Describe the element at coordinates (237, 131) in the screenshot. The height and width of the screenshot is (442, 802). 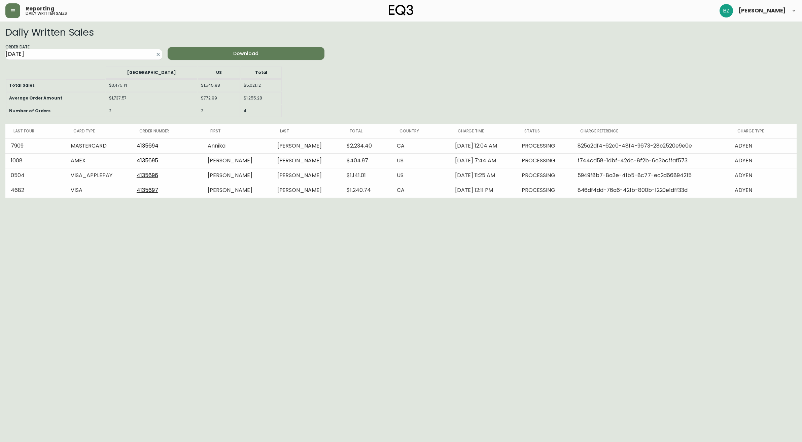
I see `th: First` at that location.